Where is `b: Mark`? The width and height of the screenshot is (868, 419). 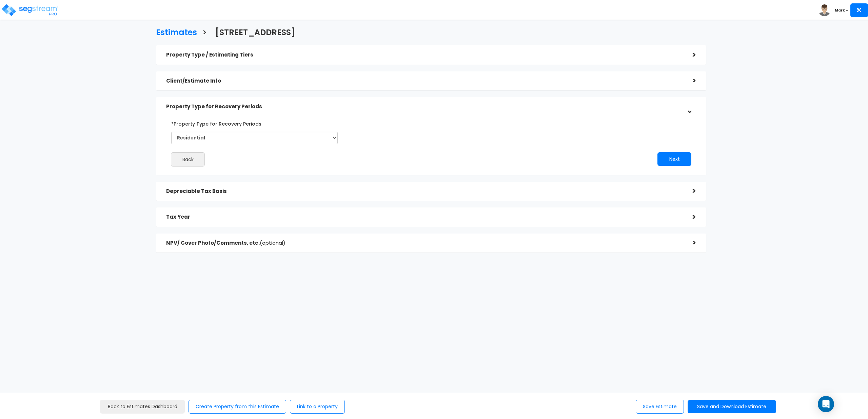 b: Mark is located at coordinates (840, 10).